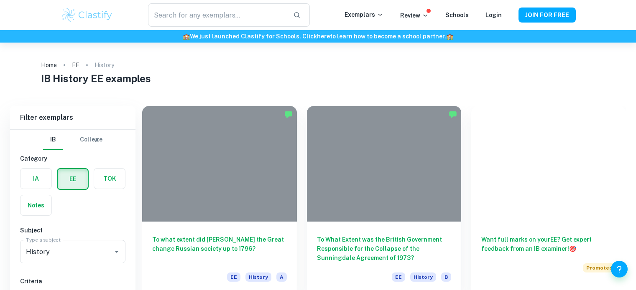 This screenshot has width=636, height=290. What do you see at coordinates (547, 15) in the screenshot?
I see `button: JOIN FOR FREE` at bounding box center [547, 15].